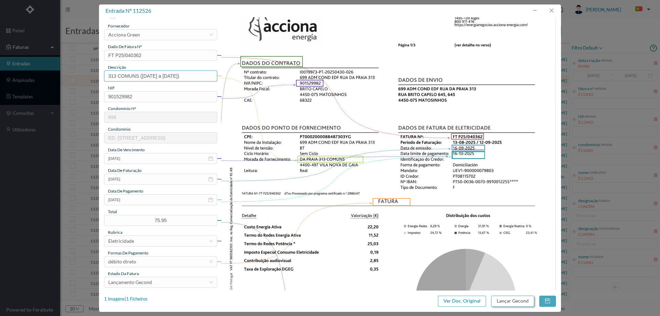  What do you see at coordinates (130, 282) in the screenshot?
I see `div: Lançamento Gecond` at bounding box center [130, 282].